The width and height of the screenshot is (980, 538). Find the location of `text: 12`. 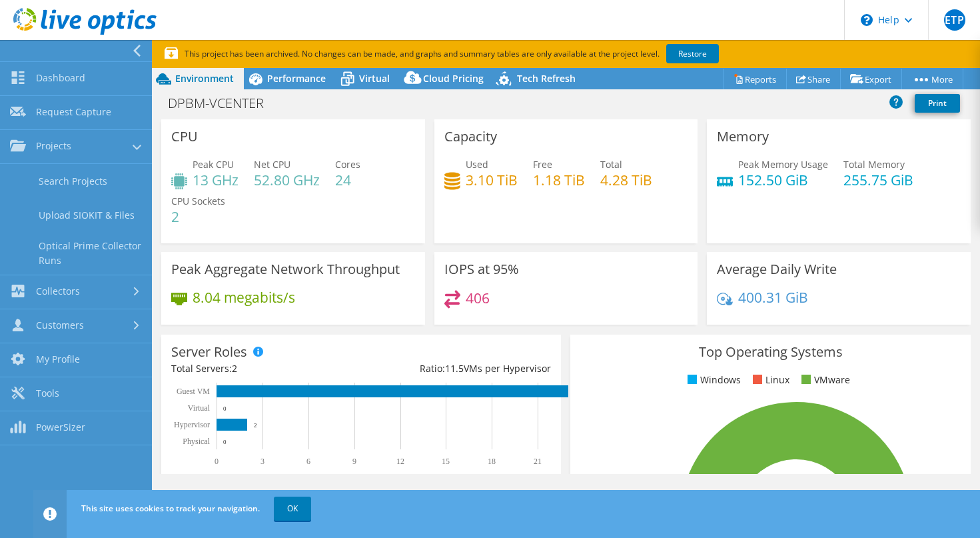

text: 12 is located at coordinates (400, 462).